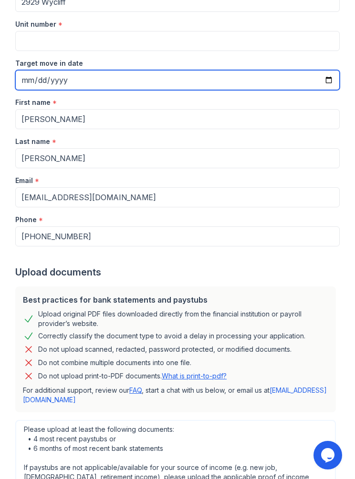 The image size is (355, 479). I want to click on p: For additional support, review our , start a chat with us below, or email us at, so click(176, 395).